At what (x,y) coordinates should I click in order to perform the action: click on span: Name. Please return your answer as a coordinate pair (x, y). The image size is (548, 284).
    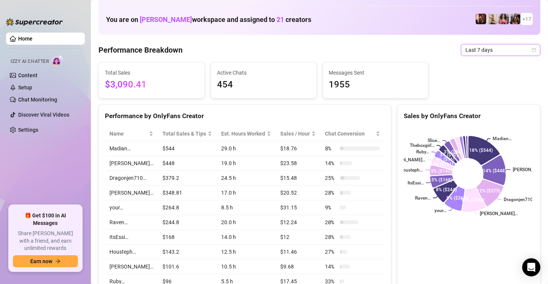
    Looking at the image, I should click on (128, 134).